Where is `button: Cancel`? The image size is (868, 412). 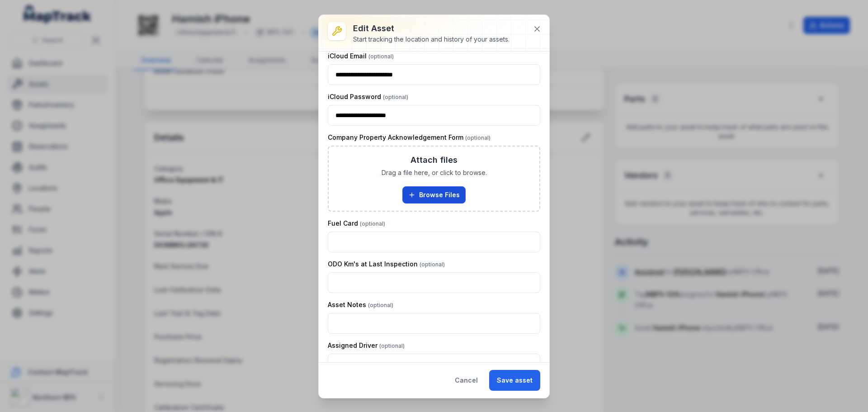 button: Cancel is located at coordinates (466, 380).